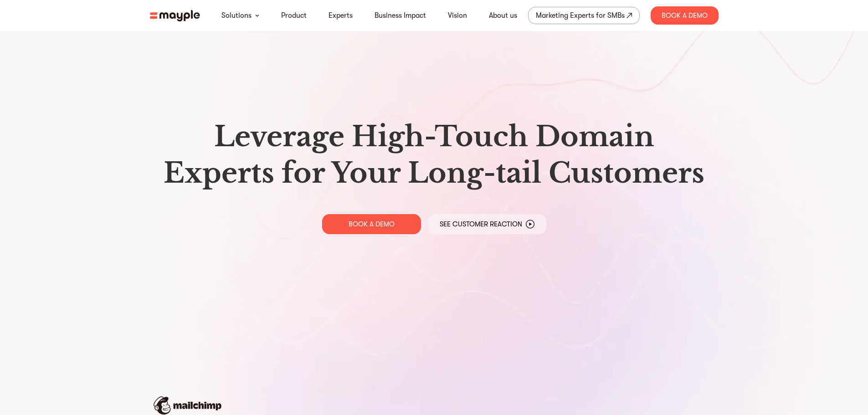 The height and width of the screenshot is (415, 868). Describe the element at coordinates (400, 15) in the screenshot. I see `a: Business Impact` at that location.